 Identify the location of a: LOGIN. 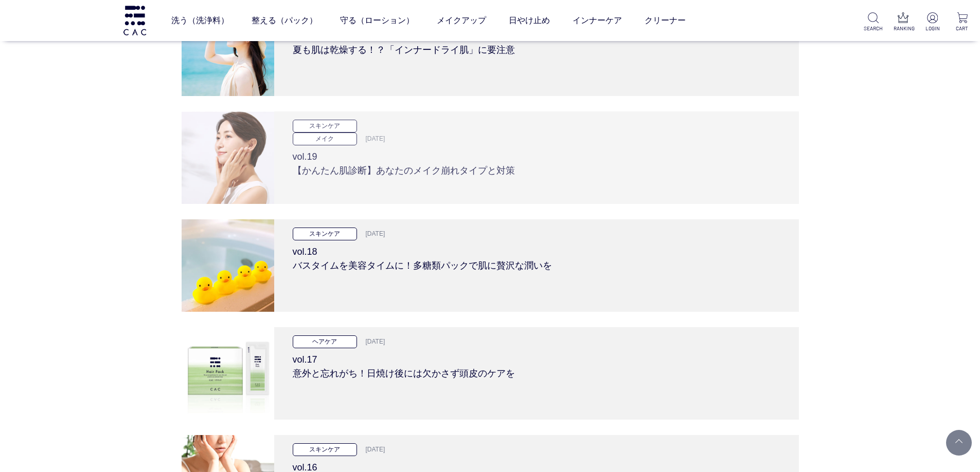
(932, 22).